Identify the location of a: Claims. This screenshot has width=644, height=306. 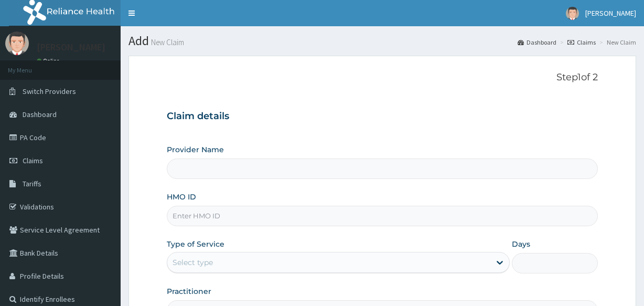
(582, 42).